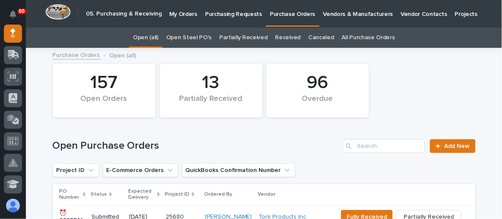 The width and height of the screenshot is (502, 219). Describe the element at coordinates (16, 17) in the screenshot. I see `div: Notifications60` at that location.